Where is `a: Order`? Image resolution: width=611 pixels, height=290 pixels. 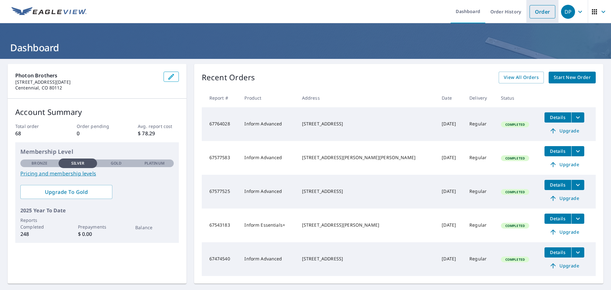
a: Order is located at coordinates (542, 12).